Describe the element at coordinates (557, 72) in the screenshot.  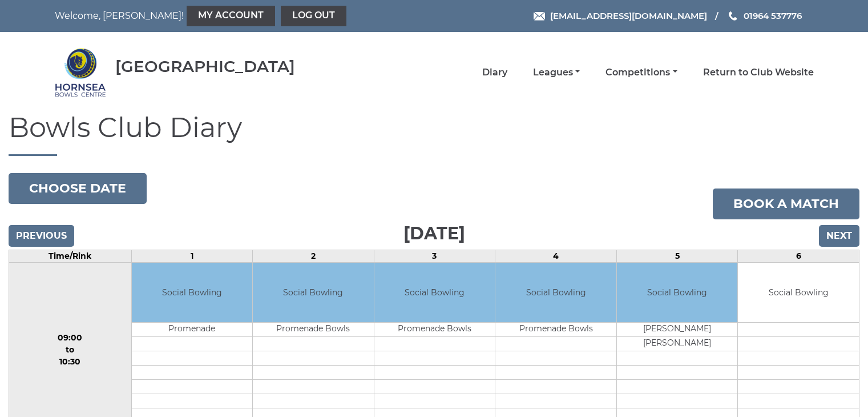
I see `a: Leagues` at that location.